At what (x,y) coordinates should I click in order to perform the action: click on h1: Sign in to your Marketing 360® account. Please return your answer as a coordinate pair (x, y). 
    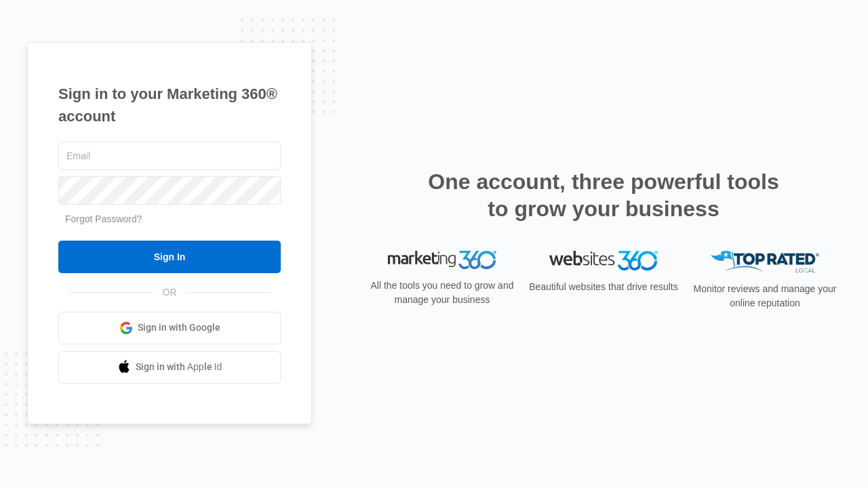
    Looking at the image, I should click on (169, 105).